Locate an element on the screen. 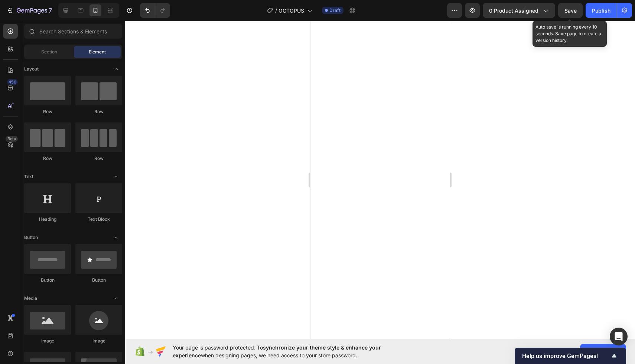 The image size is (635, 364). span: Save is located at coordinates (570, 10).